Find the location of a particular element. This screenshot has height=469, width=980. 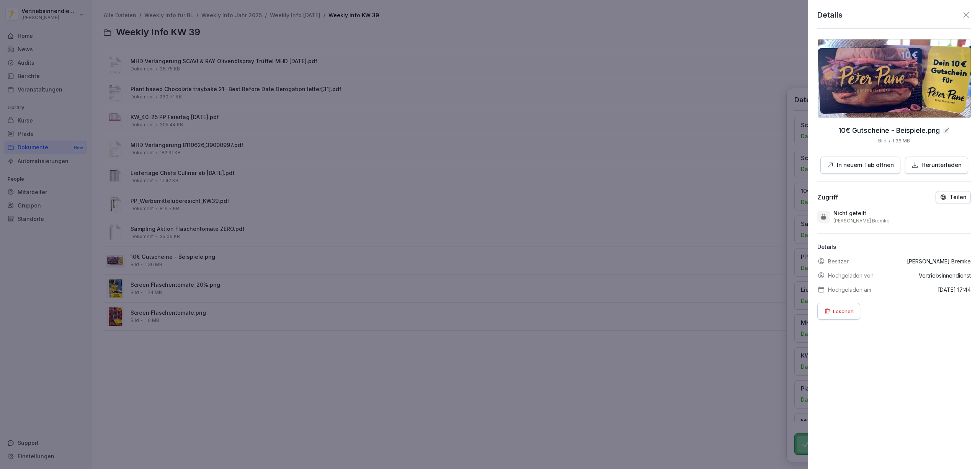

p: Herunterladen is located at coordinates (941, 165).